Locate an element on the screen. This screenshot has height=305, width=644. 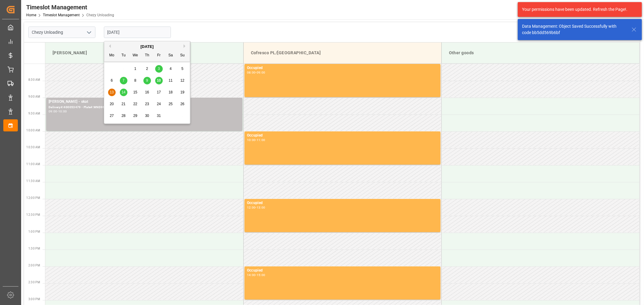
div: Choose Monday, October 6th, 2025 is located at coordinates (112, 80).